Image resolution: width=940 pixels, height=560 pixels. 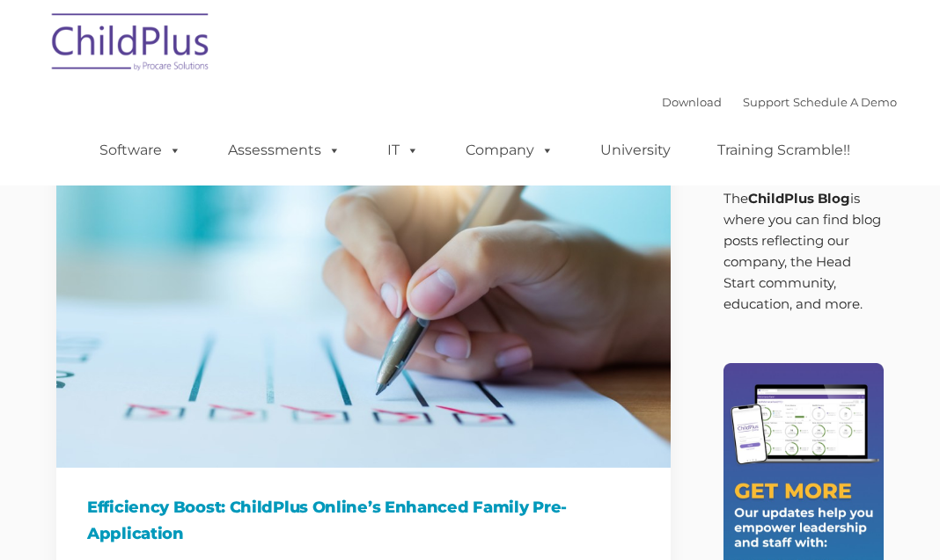 I want to click on a: Support, so click(x=765, y=102).